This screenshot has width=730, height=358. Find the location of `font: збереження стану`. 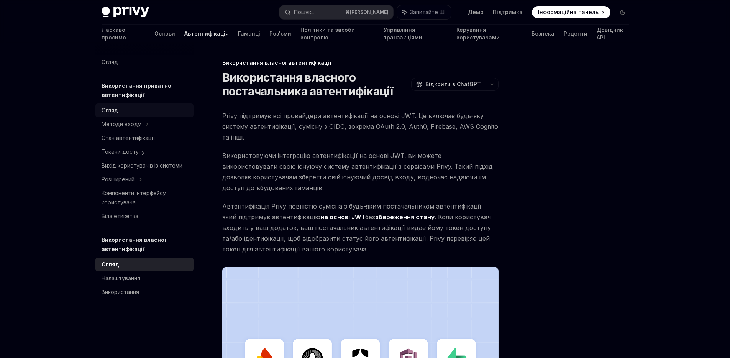

font: збереження стану is located at coordinates (405, 217).